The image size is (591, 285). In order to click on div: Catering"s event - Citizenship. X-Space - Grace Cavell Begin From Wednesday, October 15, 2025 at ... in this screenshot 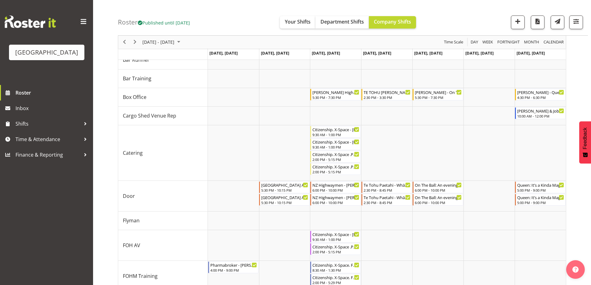, I will do `click(336, 132)`.